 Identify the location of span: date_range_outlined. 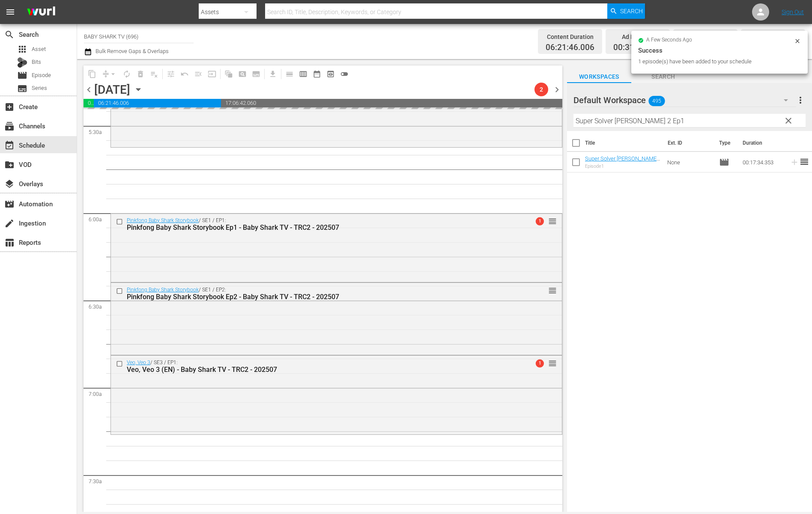
(317, 74).